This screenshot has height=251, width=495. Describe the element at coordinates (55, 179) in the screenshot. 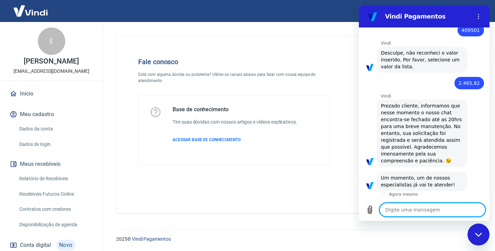

I see `a: Relatório de Recebíveis` at that location.